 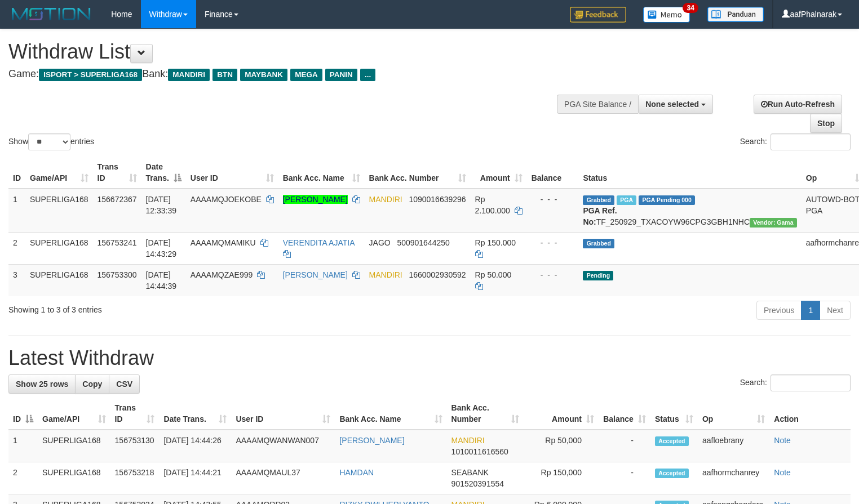 What do you see at coordinates (51, 142) in the screenshot?
I see `label: Show entries` at bounding box center [51, 142].